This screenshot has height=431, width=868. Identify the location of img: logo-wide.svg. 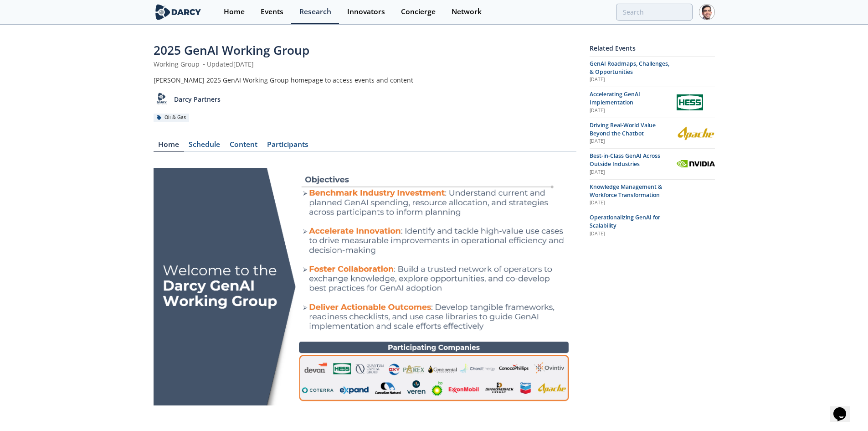
(178, 12).